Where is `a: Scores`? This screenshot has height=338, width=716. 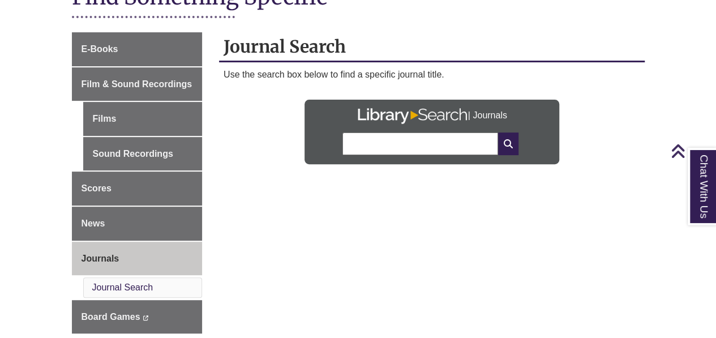 a: Scores is located at coordinates (137, 189).